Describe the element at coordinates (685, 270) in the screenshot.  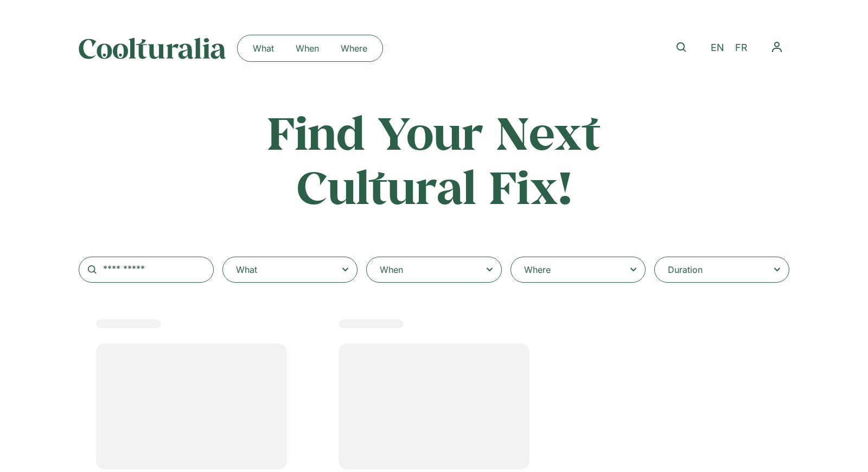
I see `div: Duration` at that location.